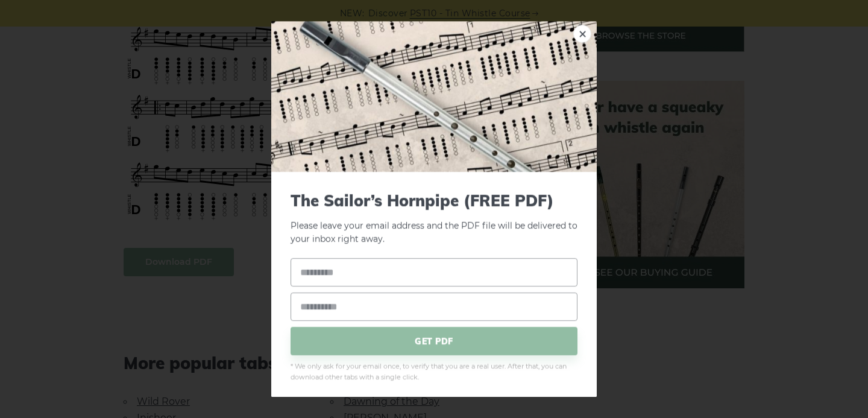 This screenshot has width=868, height=418. What do you see at coordinates (434, 340) in the screenshot?
I see `span: GET PDF` at bounding box center [434, 340].